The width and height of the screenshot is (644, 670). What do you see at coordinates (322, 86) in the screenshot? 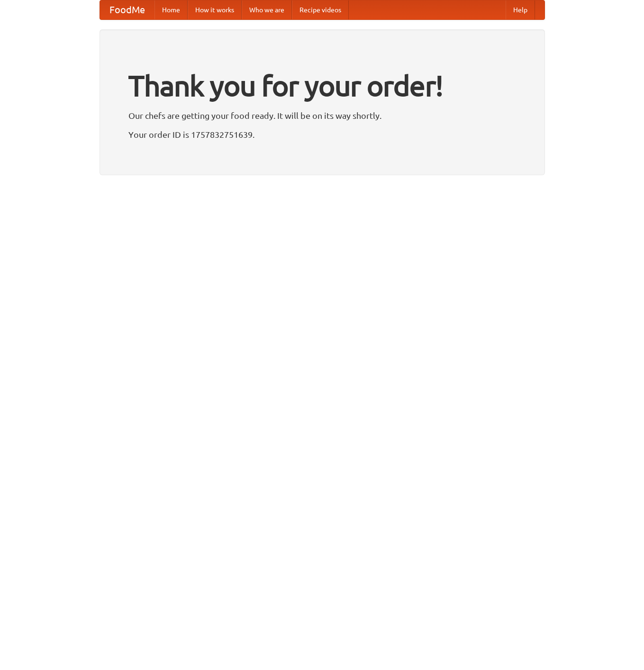
I see `h1: Thank you for your order!` at bounding box center [322, 86].